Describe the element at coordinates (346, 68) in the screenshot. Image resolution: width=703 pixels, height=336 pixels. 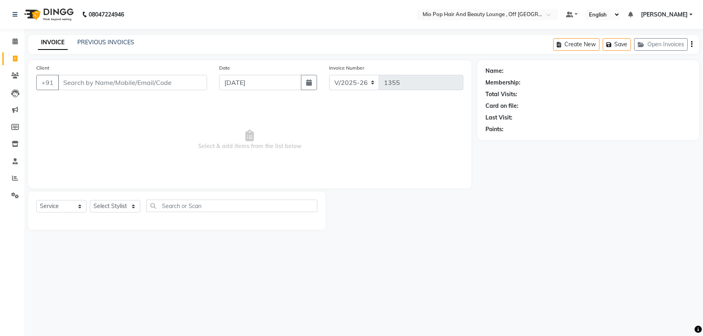
I see `label: Invoice Number` at that location.